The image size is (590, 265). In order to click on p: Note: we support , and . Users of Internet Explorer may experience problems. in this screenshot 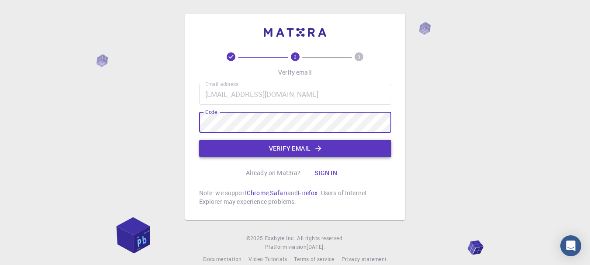, I will do `click(295, 197)`.